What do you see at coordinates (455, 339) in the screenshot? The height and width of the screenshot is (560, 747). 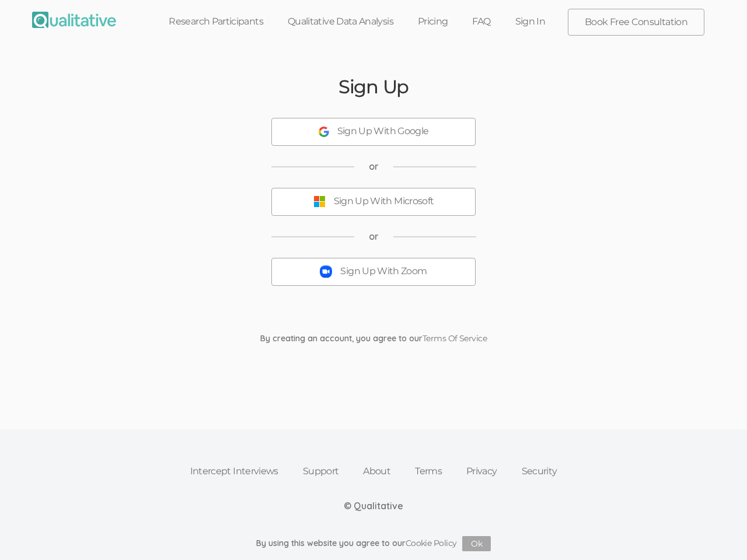 I see `a: Terms Of Service` at bounding box center [455, 339].